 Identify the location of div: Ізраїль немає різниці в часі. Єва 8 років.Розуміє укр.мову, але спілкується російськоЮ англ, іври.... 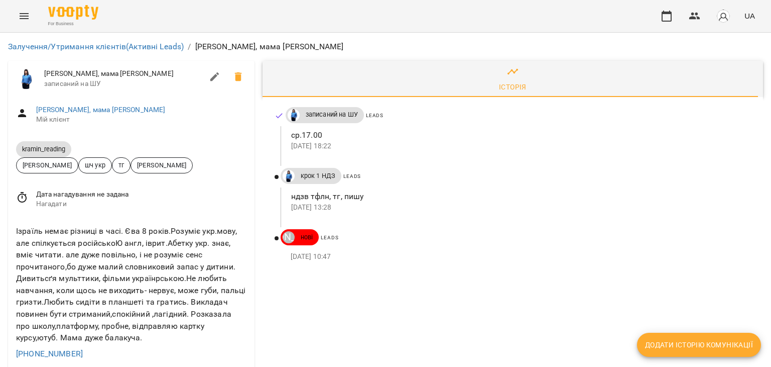
(131, 284).